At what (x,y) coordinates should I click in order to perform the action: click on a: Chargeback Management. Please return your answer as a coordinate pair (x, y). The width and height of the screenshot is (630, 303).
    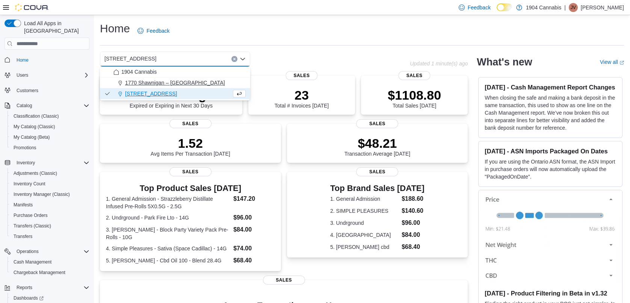
    Looking at the image, I should click on (39, 272).